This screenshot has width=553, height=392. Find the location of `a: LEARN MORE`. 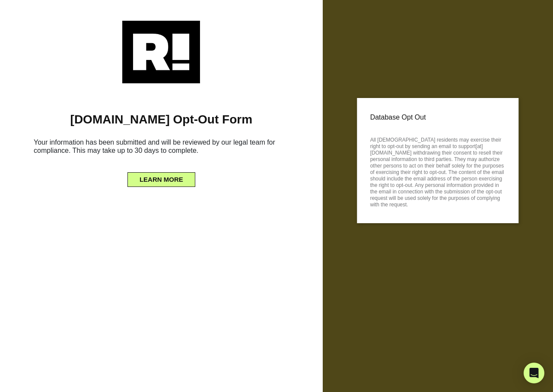

a: LEARN MORE is located at coordinates (161, 177).